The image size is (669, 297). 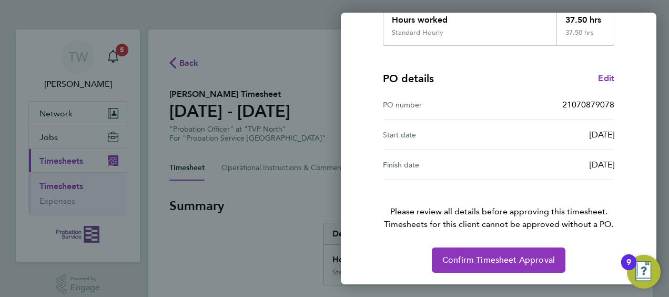 What do you see at coordinates (499, 260) in the screenshot?
I see `button: Confirm Timesheet Approval` at bounding box center [499, 260].